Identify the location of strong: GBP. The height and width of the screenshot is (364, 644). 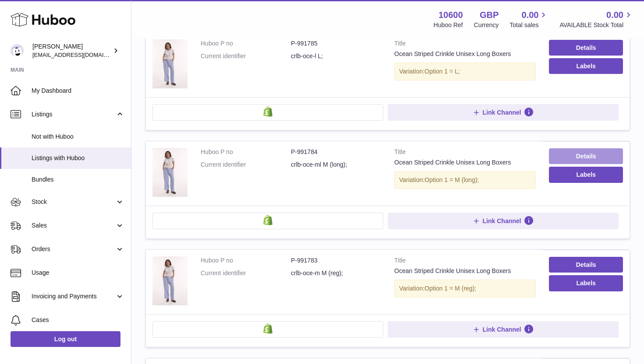
(489, 15).